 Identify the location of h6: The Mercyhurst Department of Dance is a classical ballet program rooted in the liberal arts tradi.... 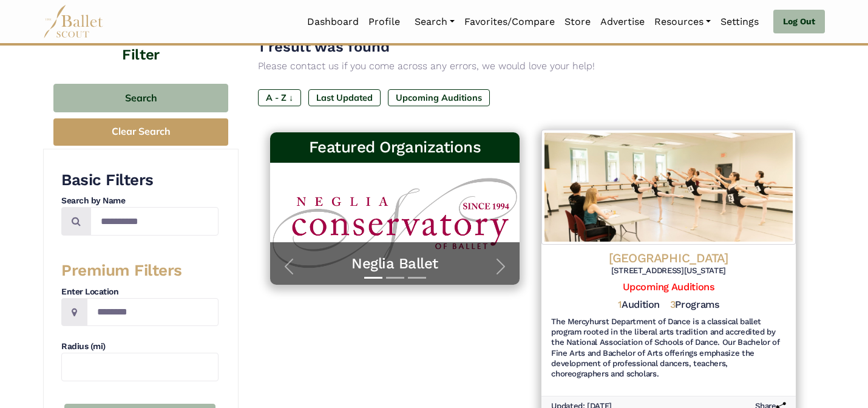
(668, 348).